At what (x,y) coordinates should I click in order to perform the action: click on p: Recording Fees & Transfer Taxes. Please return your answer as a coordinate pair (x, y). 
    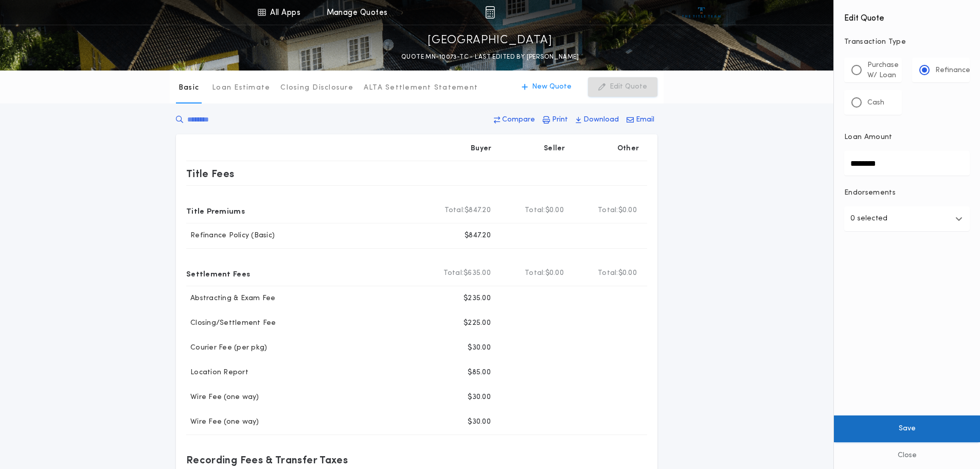
    Looking at the image, I should click on (267, 459).